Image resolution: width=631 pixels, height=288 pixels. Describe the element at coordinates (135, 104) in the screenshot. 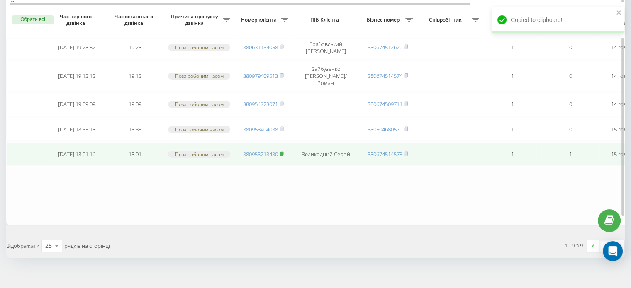

I see `td: 19:09` at that location.